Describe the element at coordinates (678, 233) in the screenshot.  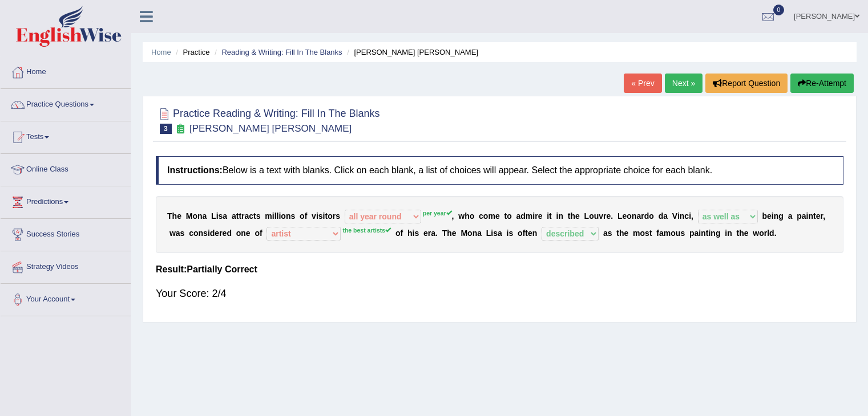
I see `b: u` at that location.